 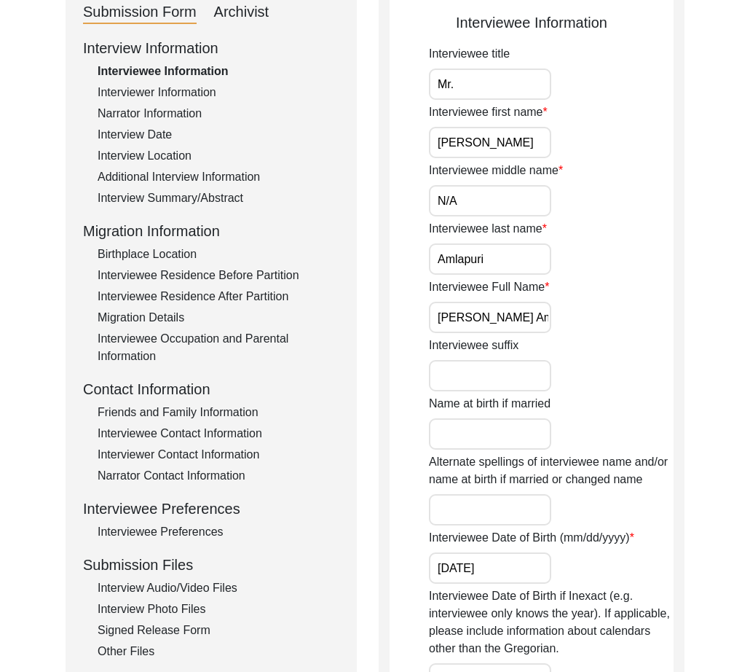 I want to click on div: Submission Files, so click(x=211, y=565).